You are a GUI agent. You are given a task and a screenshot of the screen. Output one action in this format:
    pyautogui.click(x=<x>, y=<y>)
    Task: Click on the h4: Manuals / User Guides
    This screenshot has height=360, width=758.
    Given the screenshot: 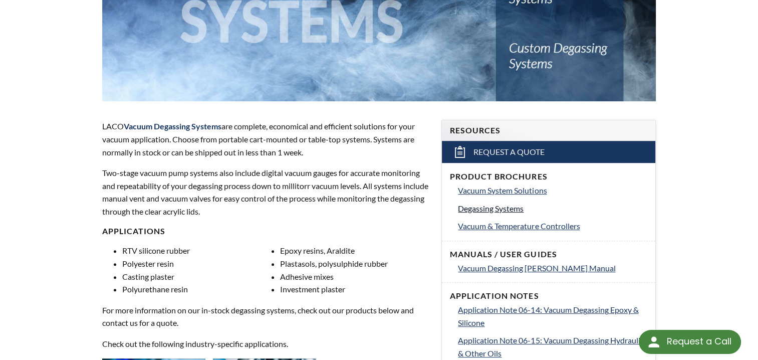 What is the action you would take?
    pyautogui.click(x=548, y=254)
    